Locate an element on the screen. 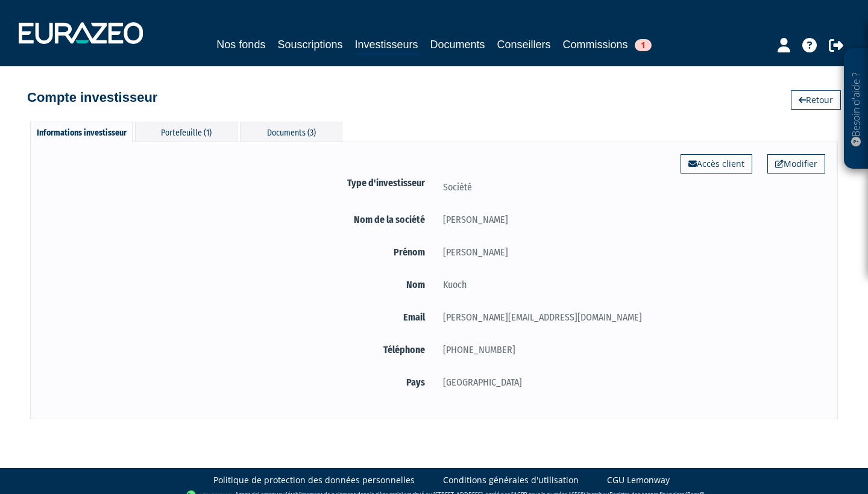 The image size is (868, 494). div: Informations investisseur is located at coordinates (81, 132).